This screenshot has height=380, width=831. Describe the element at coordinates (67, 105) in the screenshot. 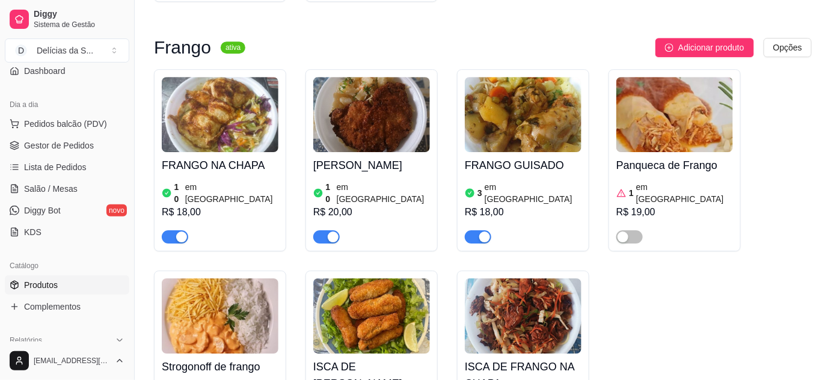

I see `div: Dia a dia` at that location.